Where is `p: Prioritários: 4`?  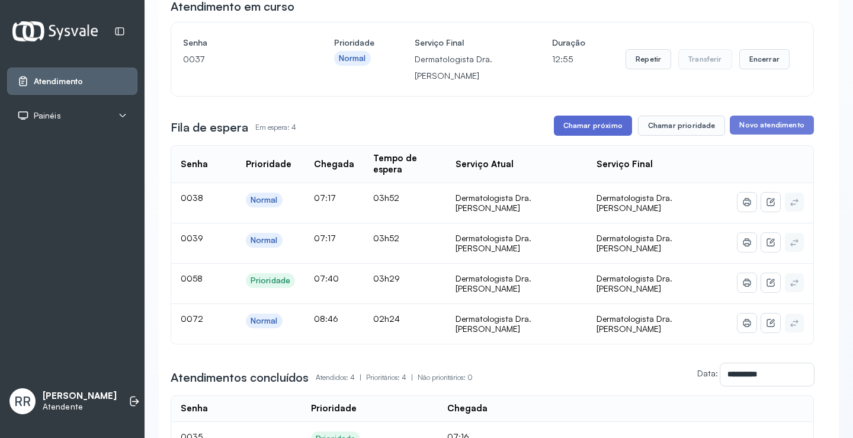 p: Prioritários: 4 is located at coordinates (392, 377).